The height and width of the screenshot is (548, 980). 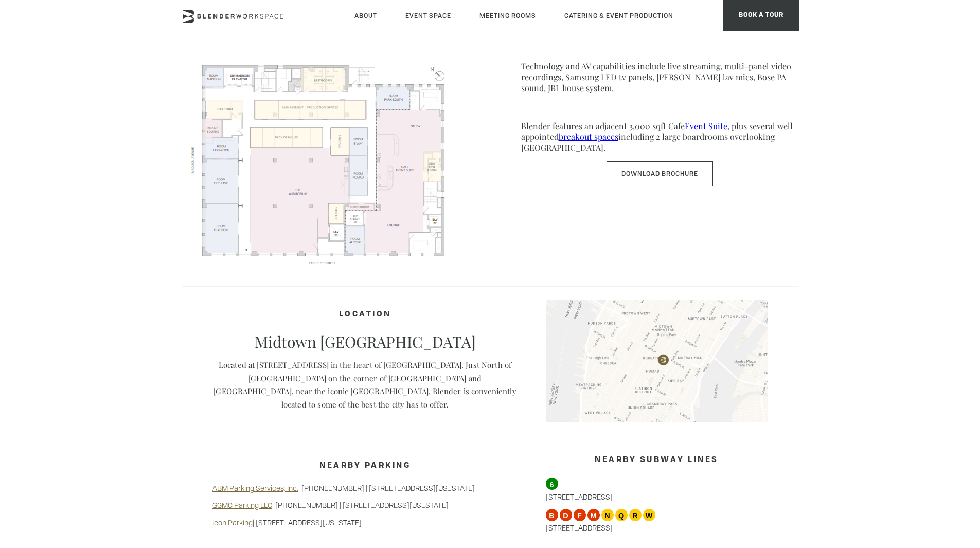 I want to click on a: breakout spaces, so click(x=589, y=137).